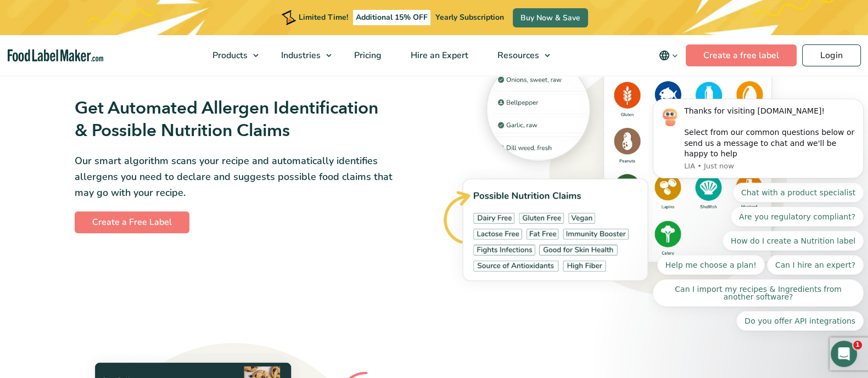 The height and width of the screenshot is (378, 868). Describe the element at coordinates (519, 55) in the screenshot. I see `a: Resources` at that location.